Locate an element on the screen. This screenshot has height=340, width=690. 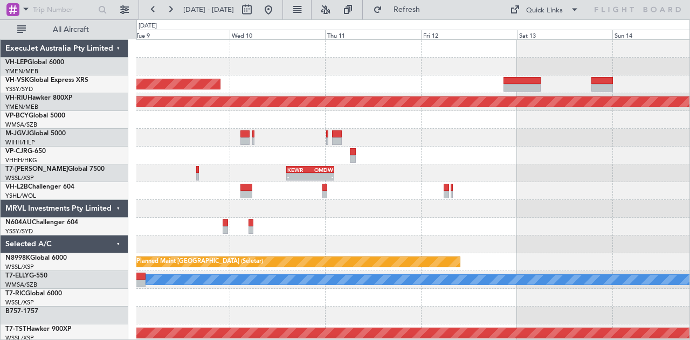
button: Refresh is located at coordinates (400, 10).